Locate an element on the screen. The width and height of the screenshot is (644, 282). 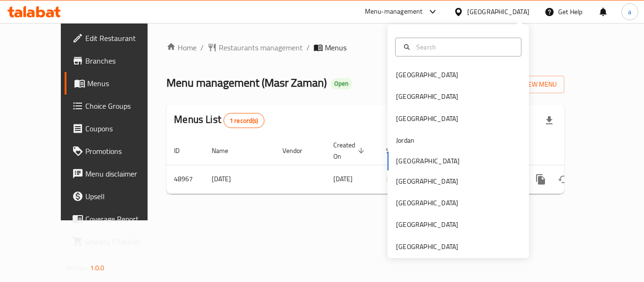
a: Edit Restaurant is located at coordinates (116, 38).